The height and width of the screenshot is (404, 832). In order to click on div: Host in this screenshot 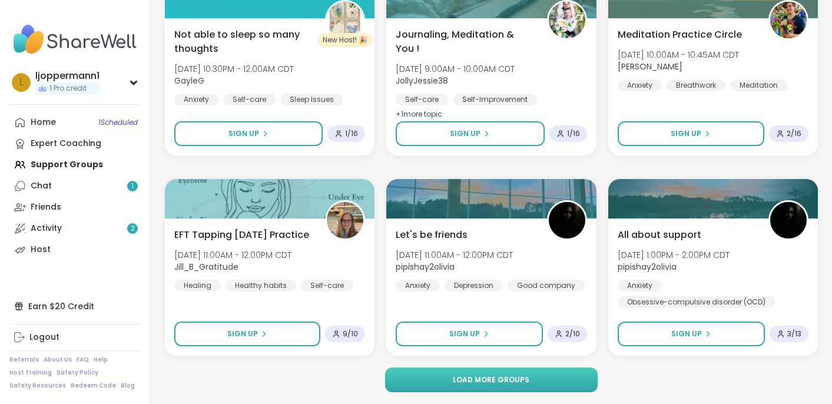, I will do `click(41, 250)`.